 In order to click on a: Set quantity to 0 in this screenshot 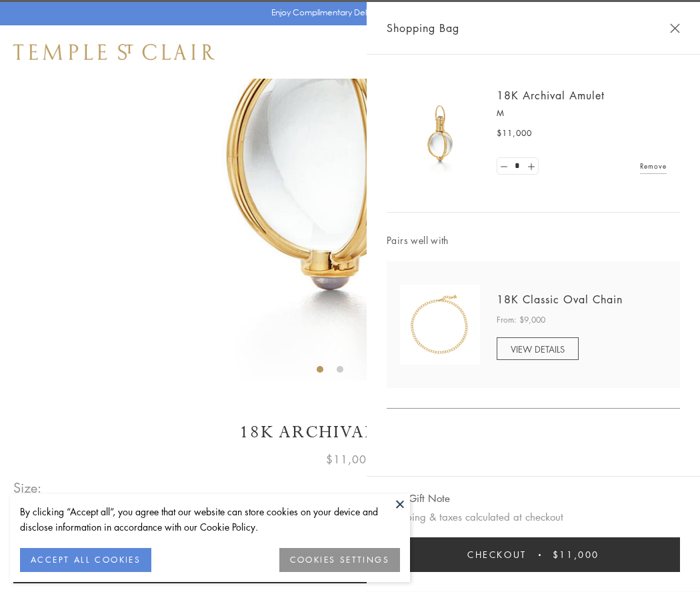, I will do `click(505, 166)`.